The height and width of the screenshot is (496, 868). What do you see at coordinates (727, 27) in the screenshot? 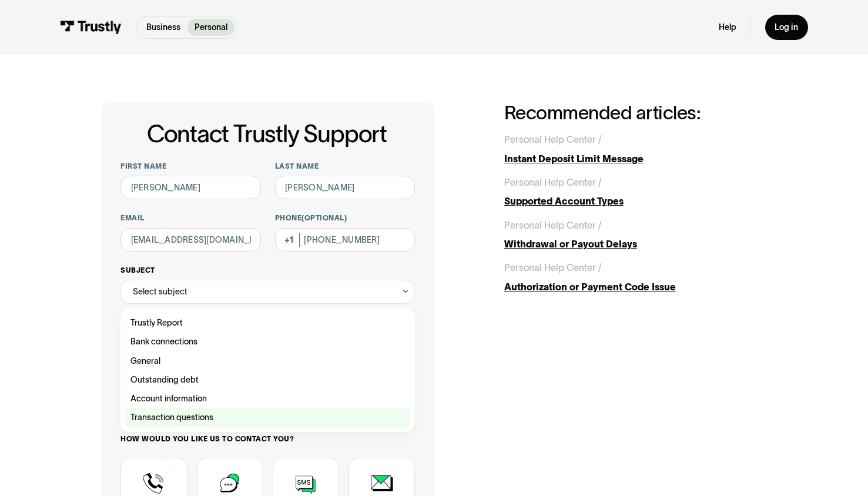
I see `a: Help` at bounding box center [727, 27].